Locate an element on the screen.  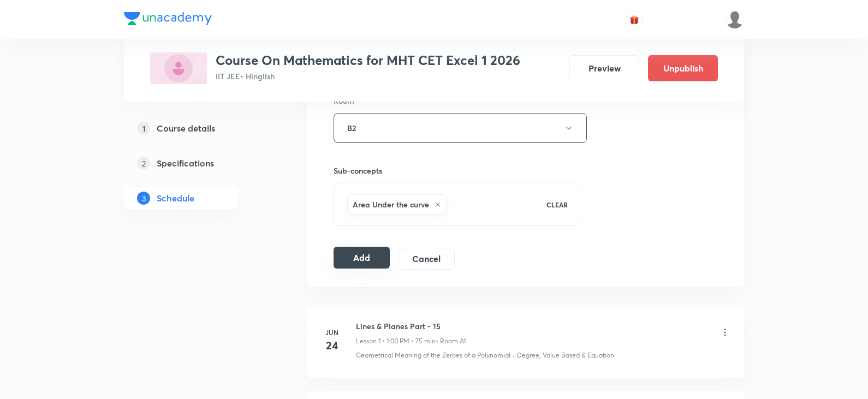
p: Geometrical Meaning of the Zeroes of a Polynomial is located at coordinates (433, 356).